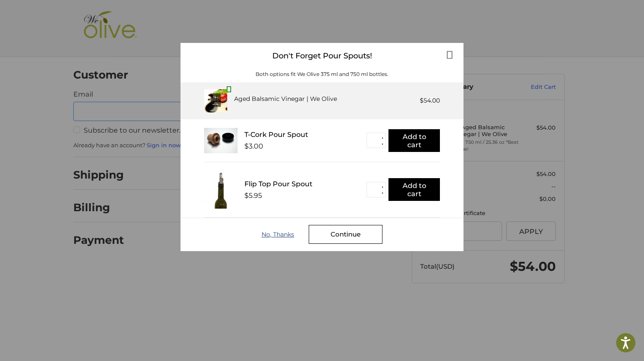 The image size is (644, 361). I want to click on div: Aged Balsamic Vinegar | We Olive, so click(286, 99).